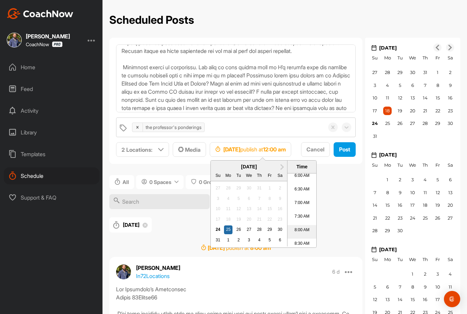  Describe the element at coordinates (413, 98) in the screenshot. I see `span: 13` at that location.